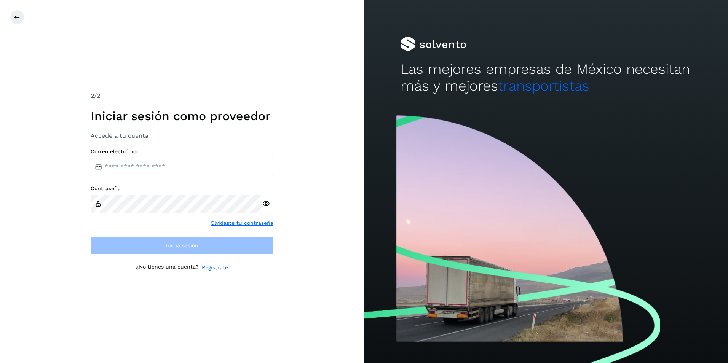  What do you see at coordinates (167, 268) in the screenshot?
I see `p: ¿No tienes una cuenta?` at bounding box center [167, 268].